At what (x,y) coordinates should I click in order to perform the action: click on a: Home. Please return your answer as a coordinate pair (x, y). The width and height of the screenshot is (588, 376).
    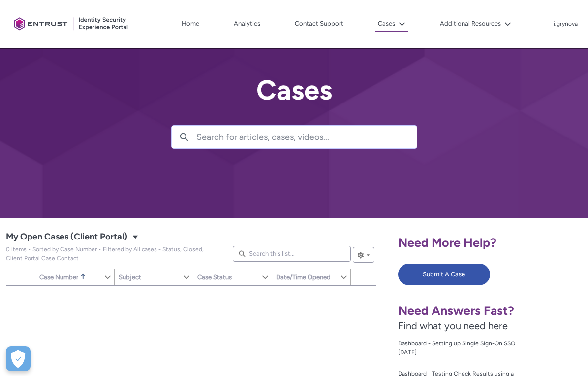
    Looking at the image, I should click on (190, 24).